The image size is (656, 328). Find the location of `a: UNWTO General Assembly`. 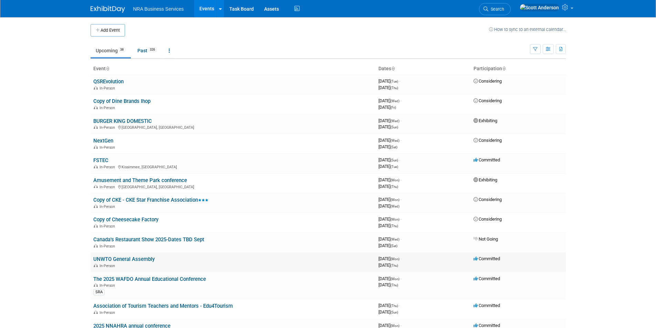

a: UNWTO General Assembly is located at coordinates (124, 259).